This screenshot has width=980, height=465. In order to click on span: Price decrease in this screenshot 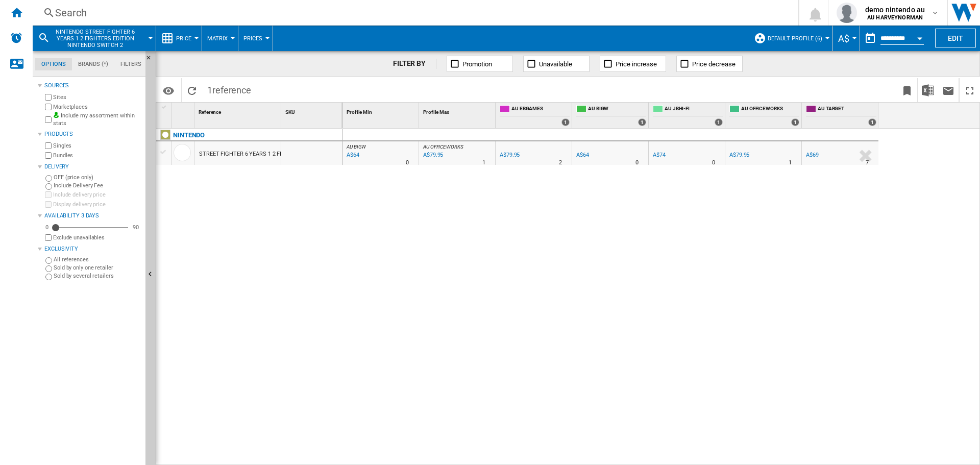, I will do `click(713, 64)`.